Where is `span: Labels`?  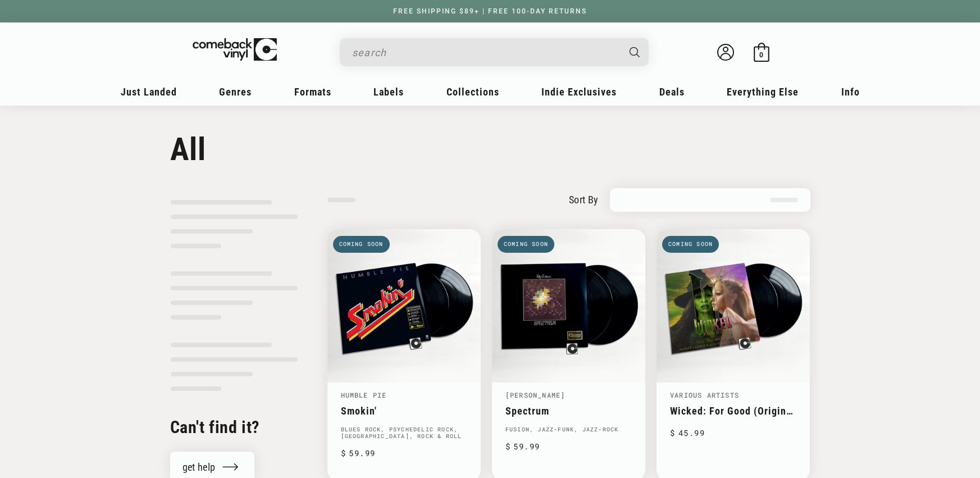
span: Labels is located at coordinates (389, 92).